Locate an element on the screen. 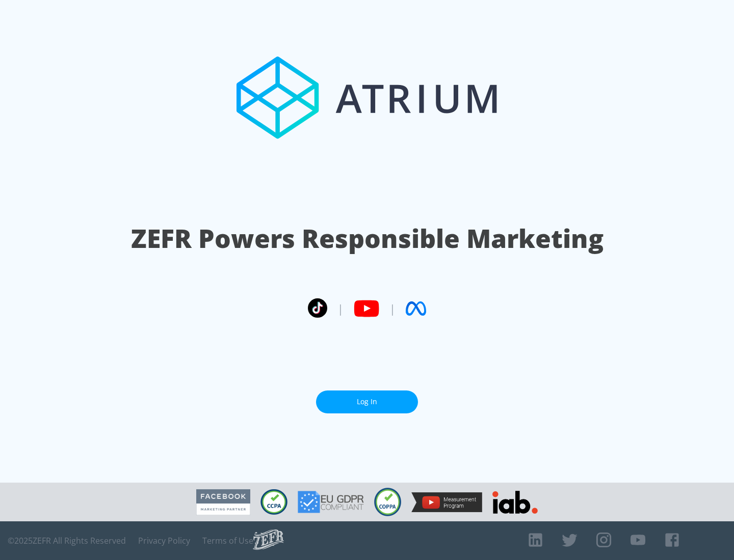 The image size is (734, 560). img: IAB is located at coordinates (515, 502).